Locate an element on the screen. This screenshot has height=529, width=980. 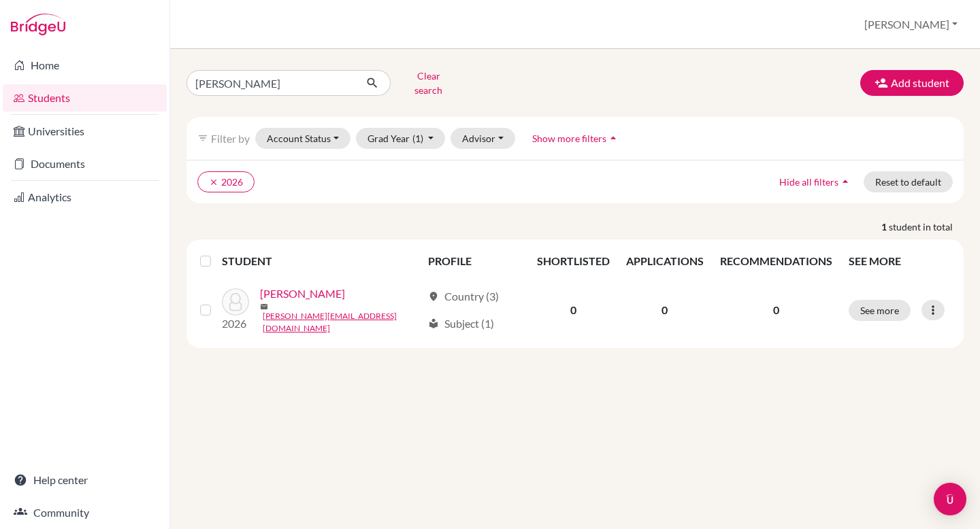
button: Reset to default is located at coordinates (908, 182).